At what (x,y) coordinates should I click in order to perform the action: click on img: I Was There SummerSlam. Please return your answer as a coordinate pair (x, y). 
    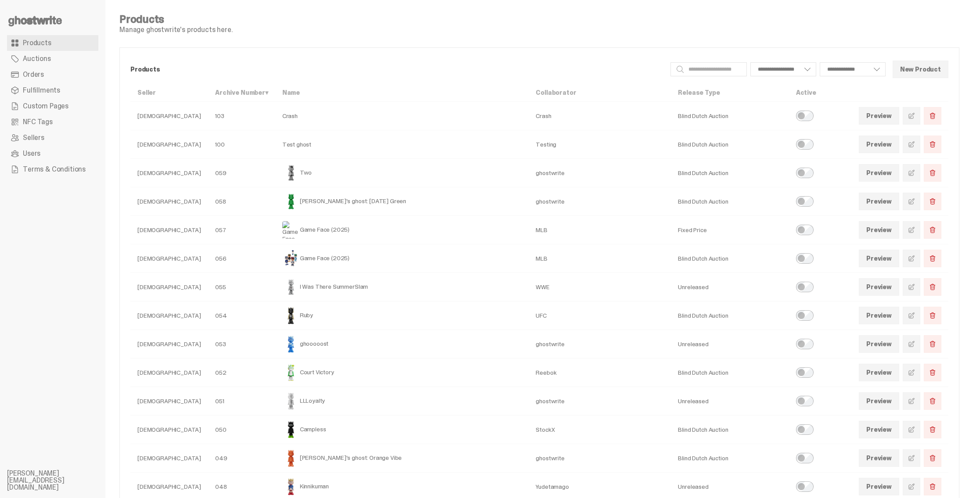
    Looking at the image, I should click on (291, 287).